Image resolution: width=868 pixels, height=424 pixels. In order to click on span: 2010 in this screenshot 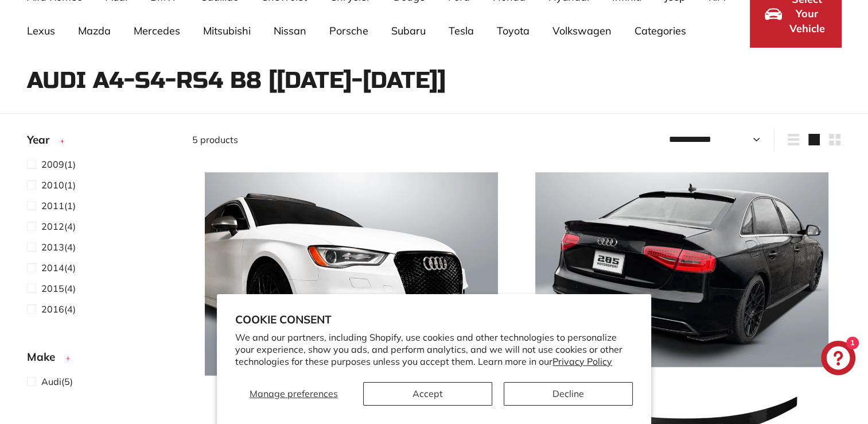, I will do `click(52, 185)`.